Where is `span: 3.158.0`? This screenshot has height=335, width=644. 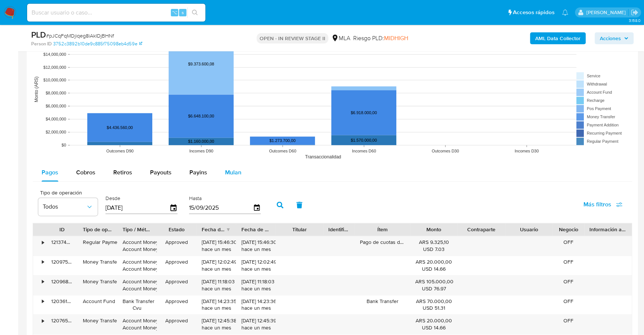
span: 3.158.0 is located at coordinates (634, 20).